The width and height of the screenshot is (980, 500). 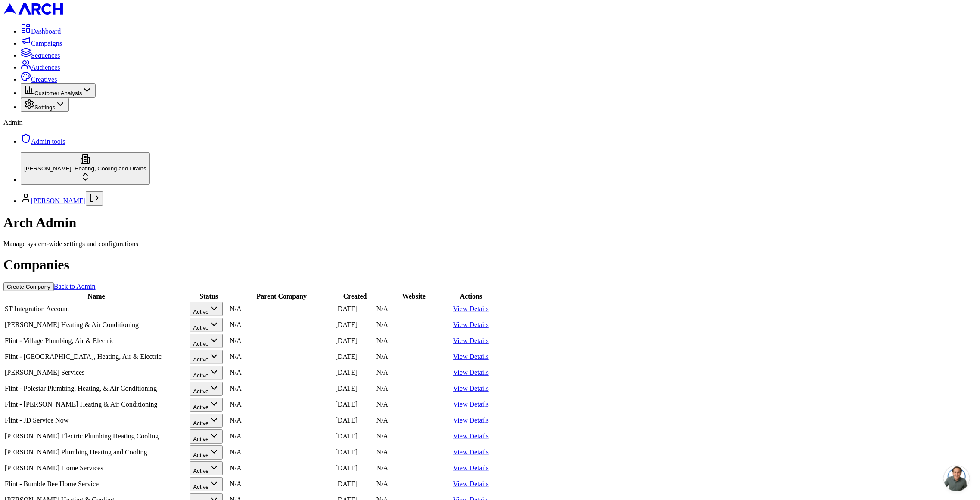 What do you see at coordinates (58, 90) in the screenshot?
I see `button: Customer Analysis` at bounding box center [58, 90].